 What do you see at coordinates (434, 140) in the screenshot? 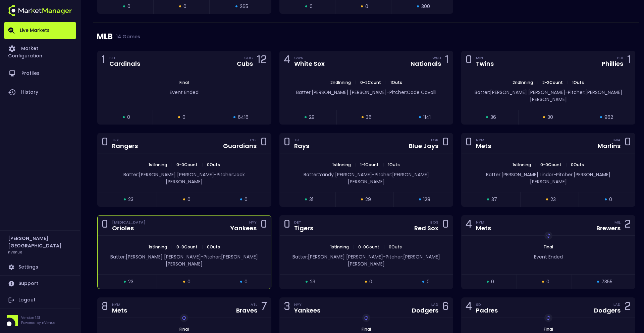
I see `div: TOR` at bounding box center [434, 140].